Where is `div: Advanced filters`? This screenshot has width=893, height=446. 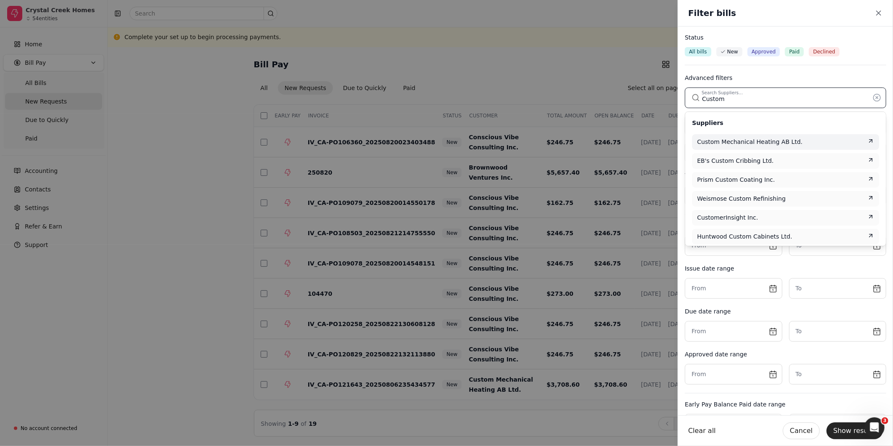 div: Advanced filters is located at coordinates (785, 78).